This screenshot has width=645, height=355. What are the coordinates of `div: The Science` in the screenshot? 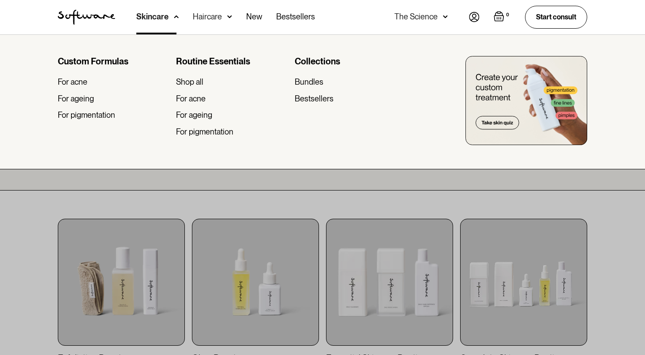 It's located at (416, 17).